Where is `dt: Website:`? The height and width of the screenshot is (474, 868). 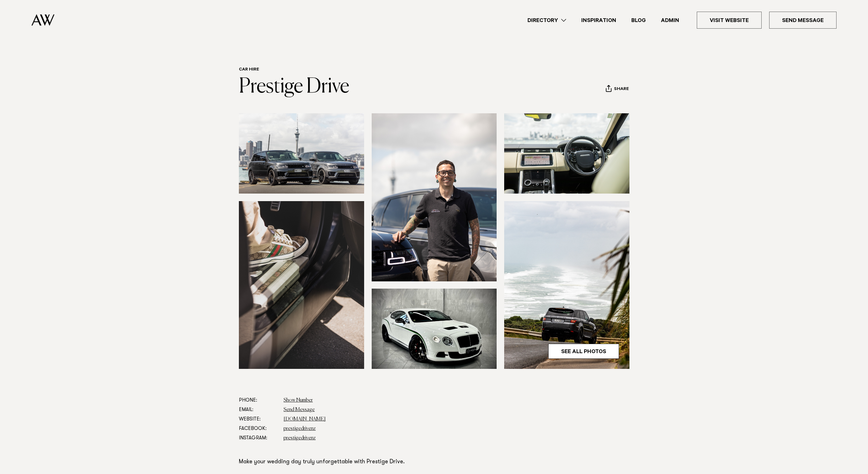
dt: Website: is located at coordinates (259, 419).